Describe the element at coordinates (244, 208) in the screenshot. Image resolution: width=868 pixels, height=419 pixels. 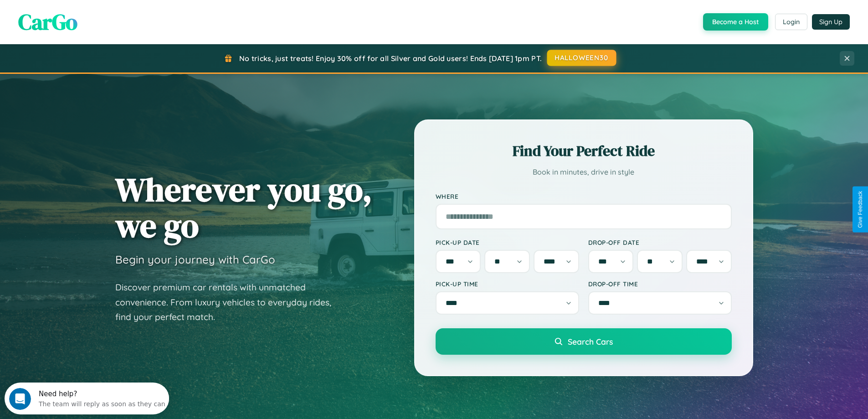
I see `h1: Wherever you go, we go` at that location.